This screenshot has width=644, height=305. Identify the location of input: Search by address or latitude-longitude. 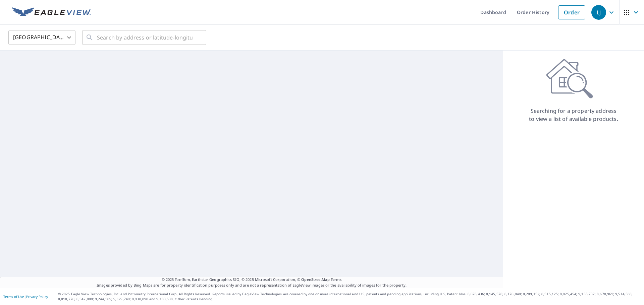
(145, 38).